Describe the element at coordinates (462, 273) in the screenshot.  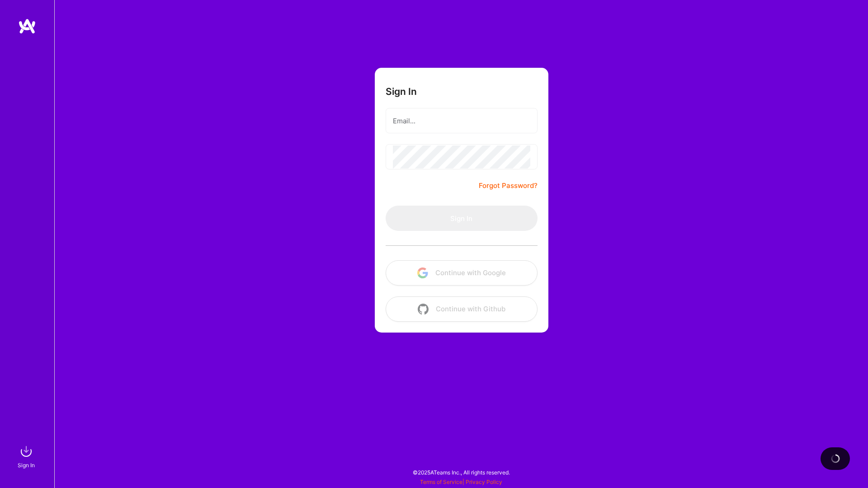
I see `button: Continue with Google` at that location.